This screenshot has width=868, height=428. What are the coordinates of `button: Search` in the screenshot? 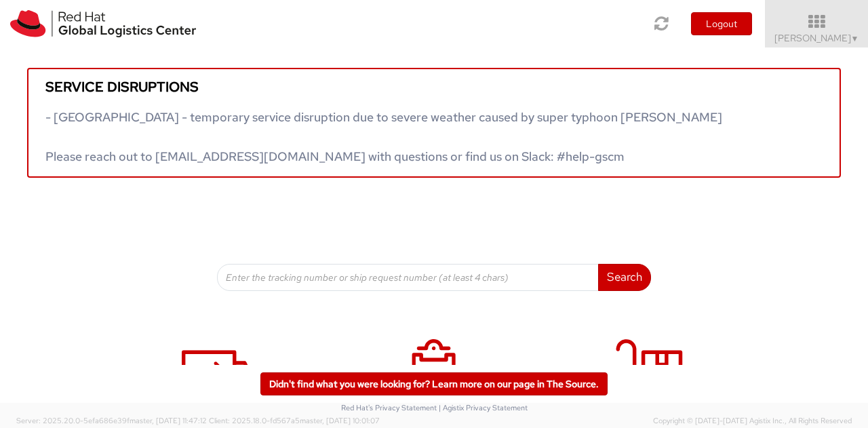 It's located at (625, 278).